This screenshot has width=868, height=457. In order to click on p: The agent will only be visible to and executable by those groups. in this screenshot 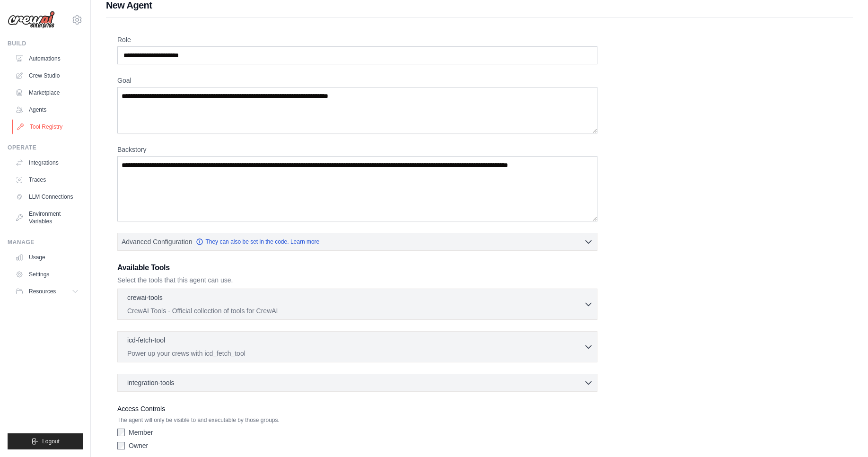, I will do `click(357, 420)`.